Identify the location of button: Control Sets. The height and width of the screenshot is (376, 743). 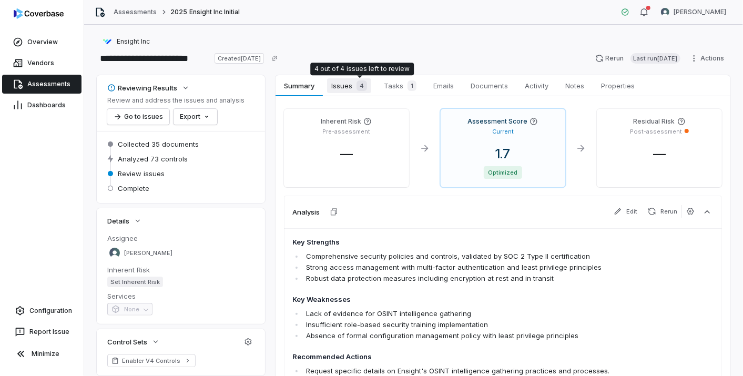
(134, 342).